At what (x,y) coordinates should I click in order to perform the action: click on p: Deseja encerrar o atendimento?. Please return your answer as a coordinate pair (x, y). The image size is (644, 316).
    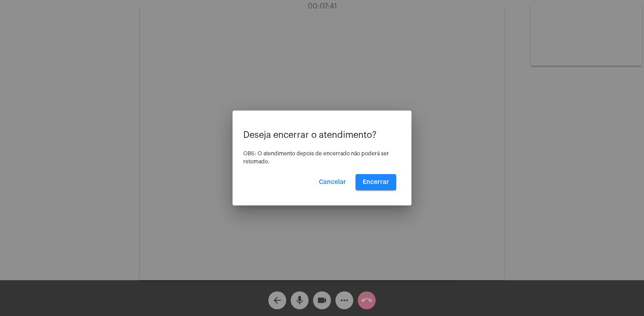
    Looking at the image, I should click on (322, 135).